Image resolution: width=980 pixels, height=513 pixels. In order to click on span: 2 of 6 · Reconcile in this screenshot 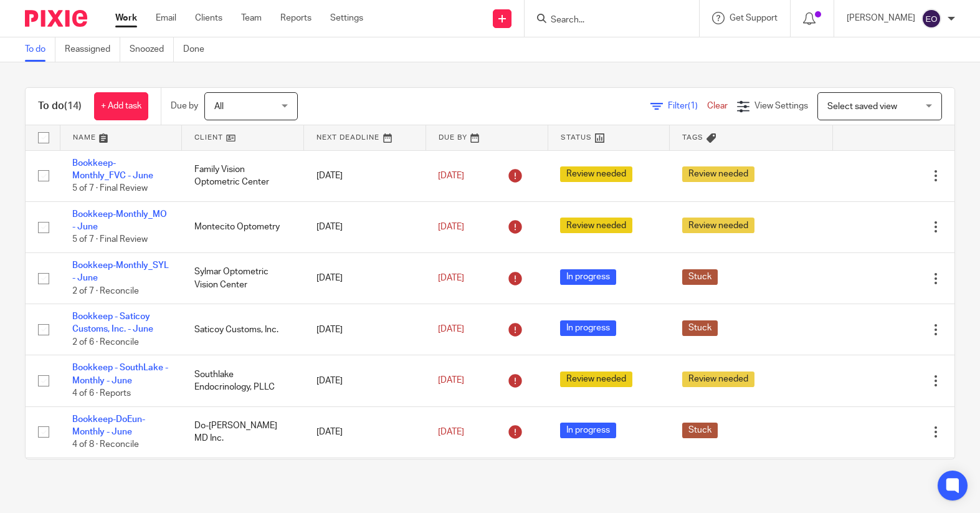, I will do `click(105, 342)`.